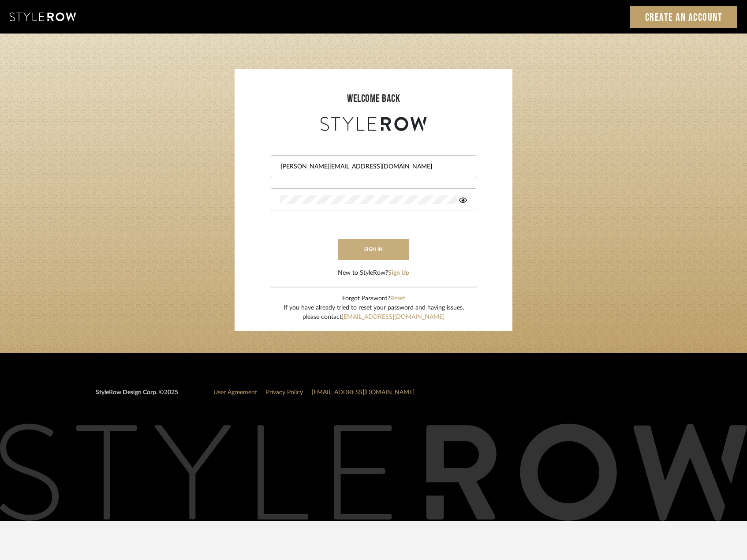 The width and height of the screenshot is (747, 560). Describe the element at coordinates (374, 249) in the screenshot. I see `button: sign in` at that location.